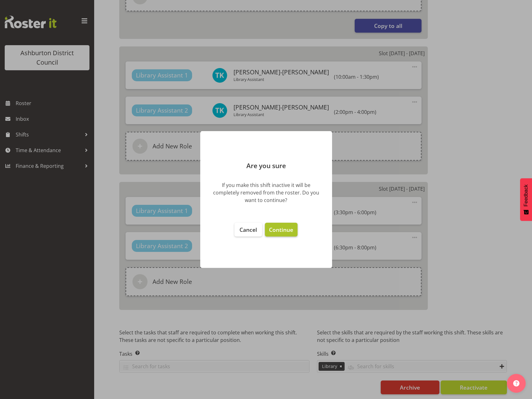 Image resolution: width=532 pixels, height=399 pixels. I want to click on span: Cancel, so click(248, 230).